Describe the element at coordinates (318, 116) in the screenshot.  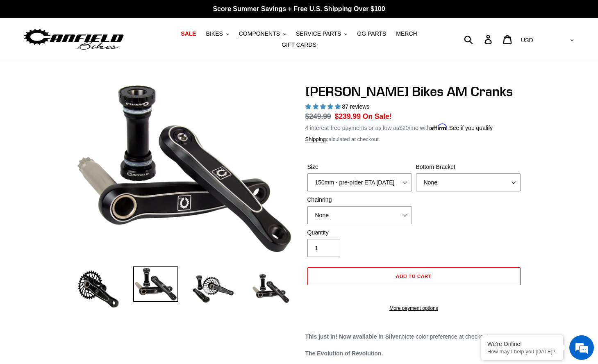
I see `s: $249.99` at that location.